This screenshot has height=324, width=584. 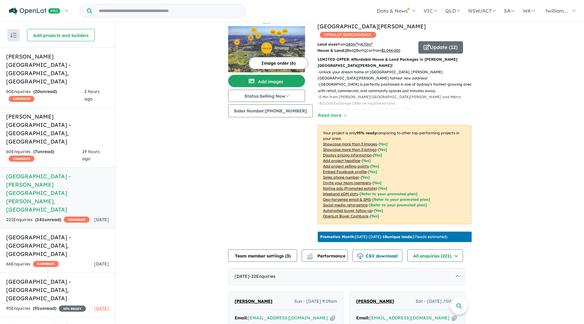 I want to click on span: 3, so click(x=288, y=256).